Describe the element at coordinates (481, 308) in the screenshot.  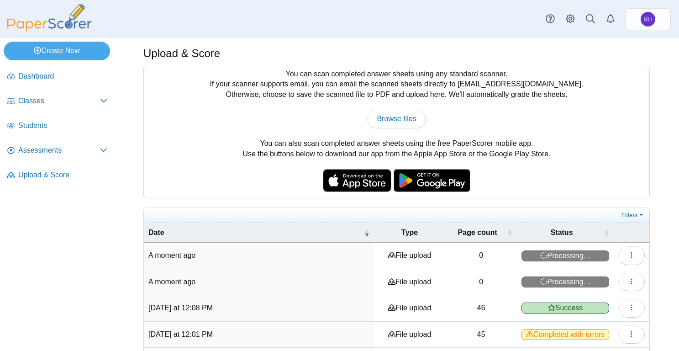
I see `td: 46` at that location.